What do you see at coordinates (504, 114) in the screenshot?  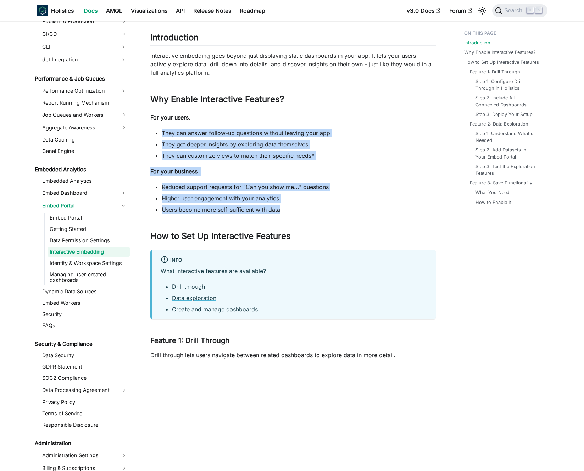 I see `a: Step 3: Deploy Your Setup` at bounding box center [504, 114].